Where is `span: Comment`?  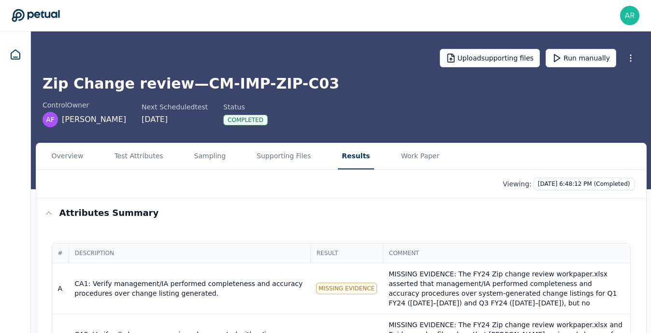 span: Comment is located at coordinates (507, 253).